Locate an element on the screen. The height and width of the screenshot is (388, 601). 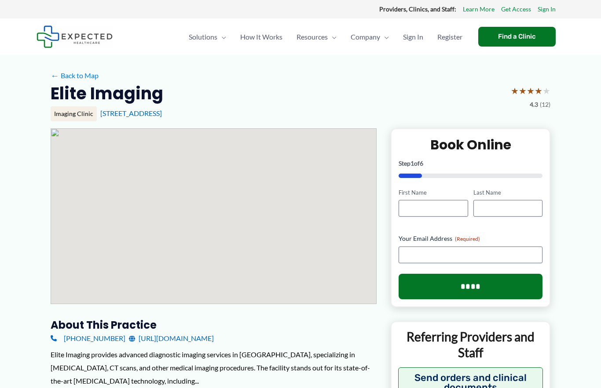
span: Resources is located at coordinates (312, 37).